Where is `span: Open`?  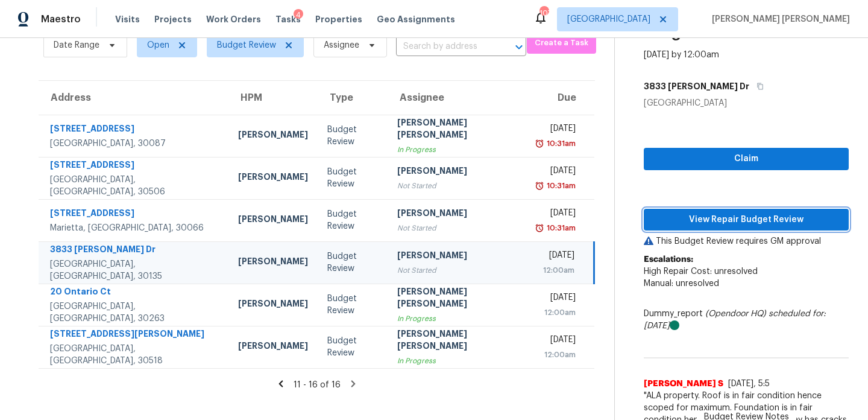
span: Open is located at coordinates (158, 46).